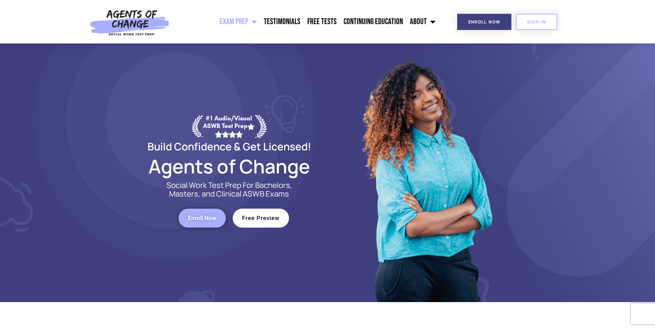 The image size is (655, 329). What do you see at coordinates (229, 166) in the screenshot?
I see `h2: Agents of Change` at bounding box center [229, 166].